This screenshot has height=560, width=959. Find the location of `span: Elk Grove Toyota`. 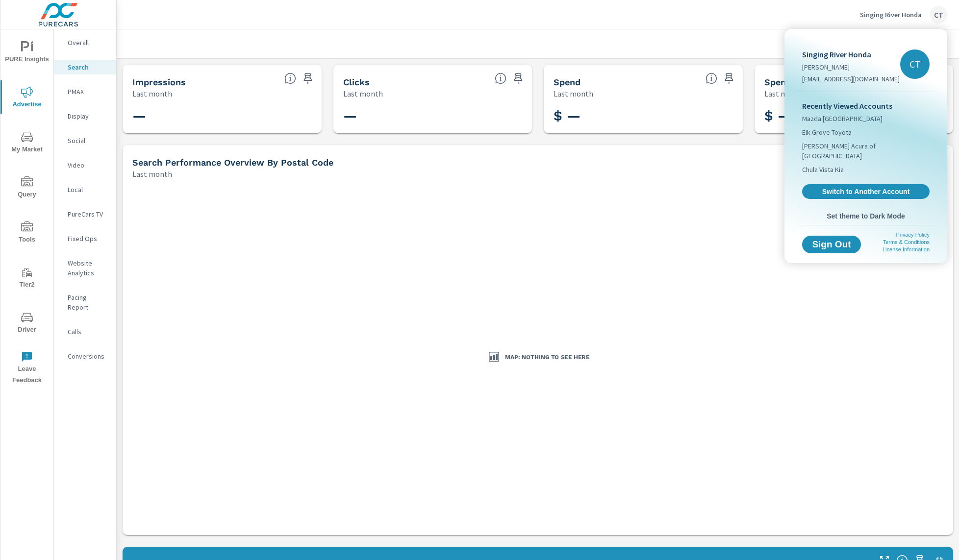

span: Elk Grove Toyota is located at coordinates (826, 133).